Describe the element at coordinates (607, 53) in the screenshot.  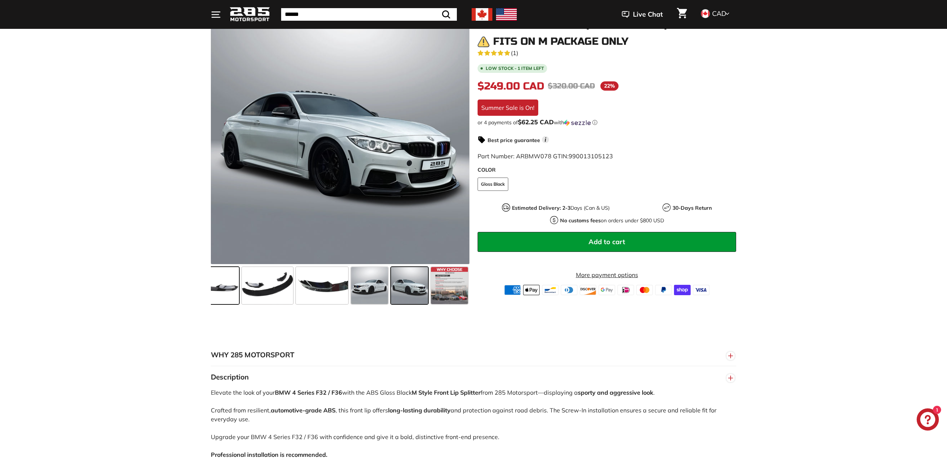
I see `a: 5.0 rating (1 votes)` at that location.